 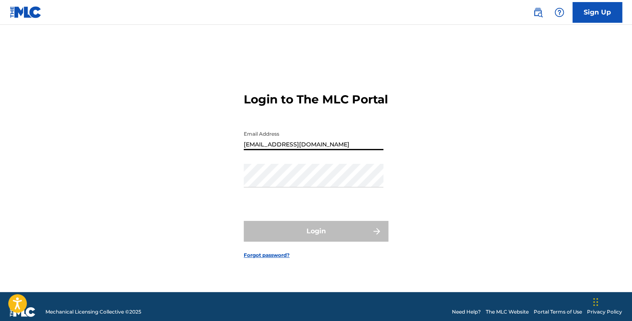 What do you see at coordinates (467, 312) in the screenshot?
I see `a: Need Help?` at bounding box center [467, 312].